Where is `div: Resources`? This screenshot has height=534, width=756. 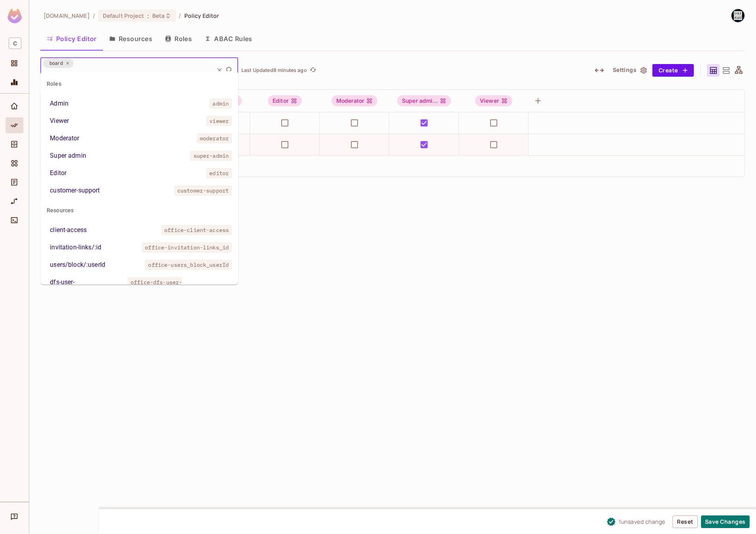
div: Resources is located at coordinates (139, 210).